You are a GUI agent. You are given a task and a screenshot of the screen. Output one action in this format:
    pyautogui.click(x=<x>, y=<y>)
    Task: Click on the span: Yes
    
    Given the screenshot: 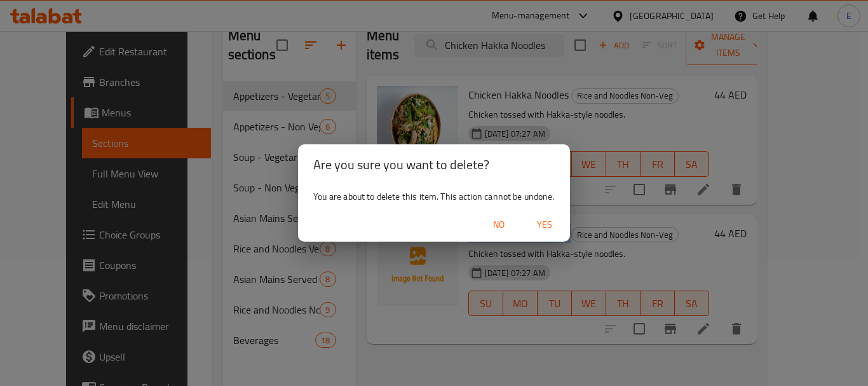 What is the action you would take?
    pyautogui.click(x=545, y=225)
    